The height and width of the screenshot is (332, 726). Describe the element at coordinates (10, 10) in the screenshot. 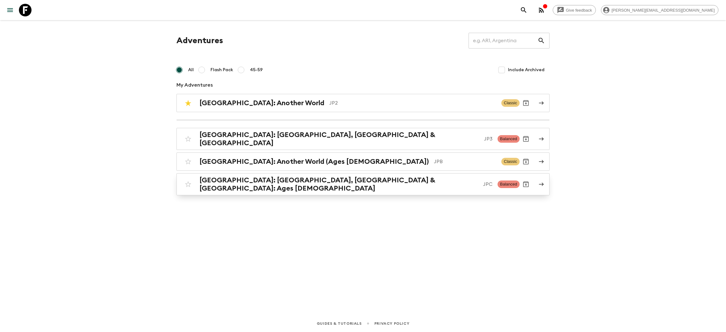

I see `button: menu` at that location.